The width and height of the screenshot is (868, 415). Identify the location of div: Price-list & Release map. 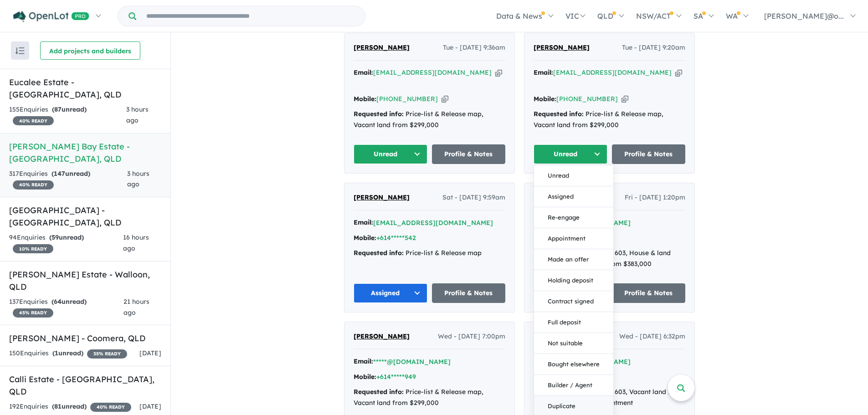
(429, 253).